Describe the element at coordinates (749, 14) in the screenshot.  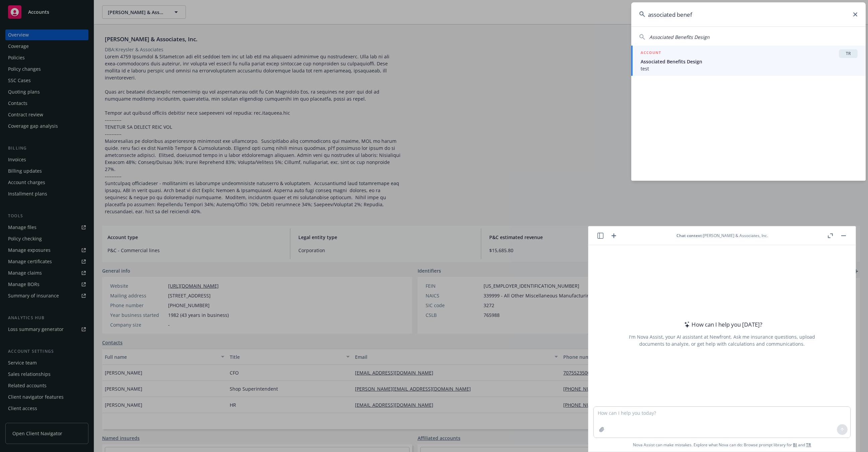
I see `input: Search...` at that location.